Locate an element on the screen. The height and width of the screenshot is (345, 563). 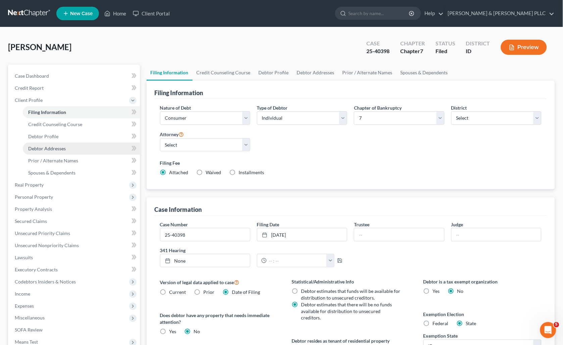
span: Personal Property is located at coordinates (34, 196).